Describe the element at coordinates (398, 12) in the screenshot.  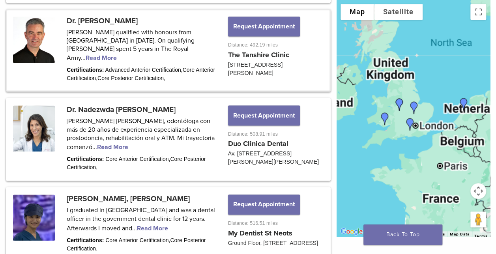
I see `button: Show satellite imagery` at that location.